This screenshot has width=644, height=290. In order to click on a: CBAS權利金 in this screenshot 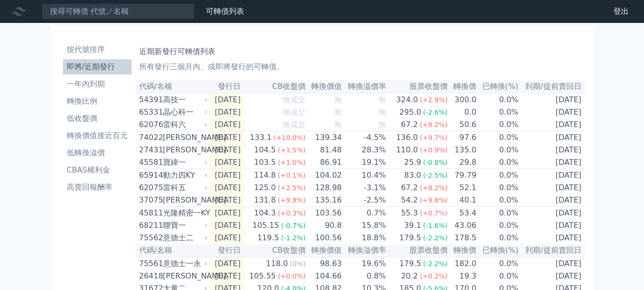, I will do `click(97, 170)`.